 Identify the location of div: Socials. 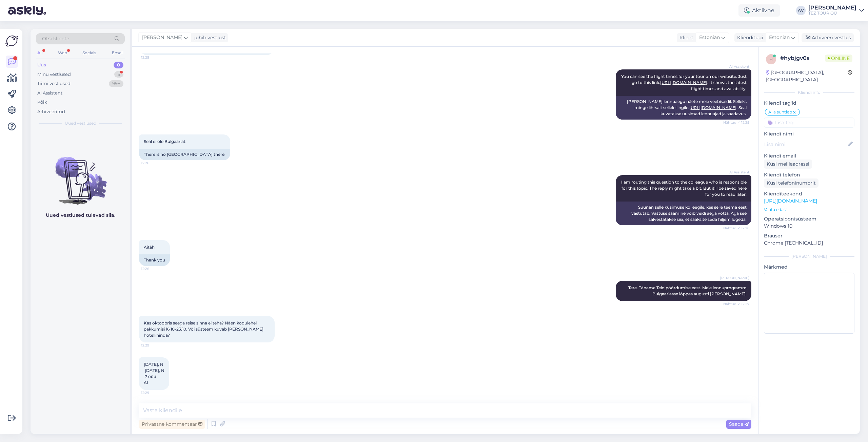
(89, 53).